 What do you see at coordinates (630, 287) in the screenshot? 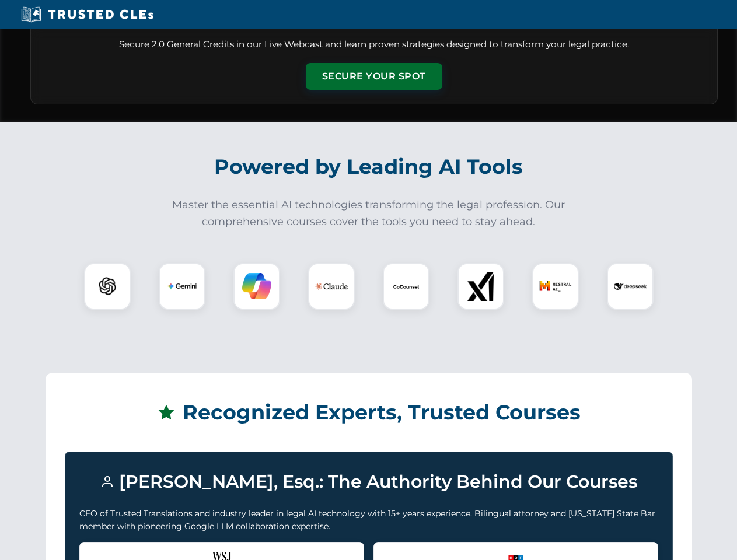
I see `img: DeepSeek Logo` at bounding box center [630, 287].